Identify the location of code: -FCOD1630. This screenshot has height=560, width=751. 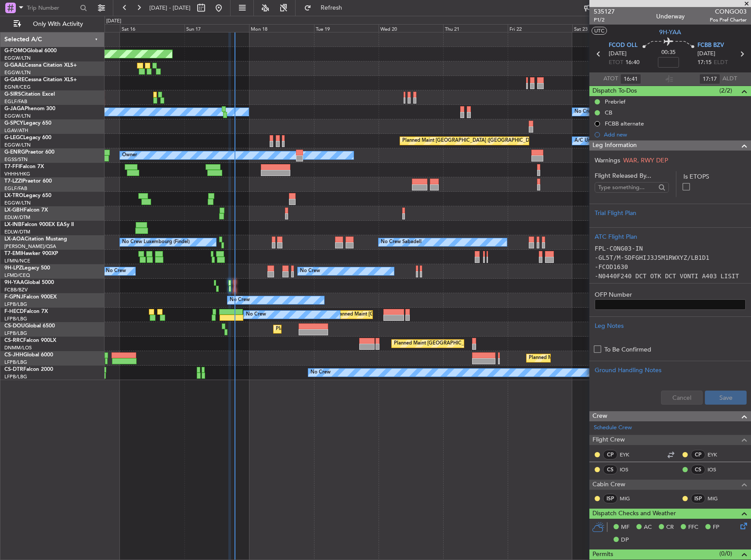
(611, 267).